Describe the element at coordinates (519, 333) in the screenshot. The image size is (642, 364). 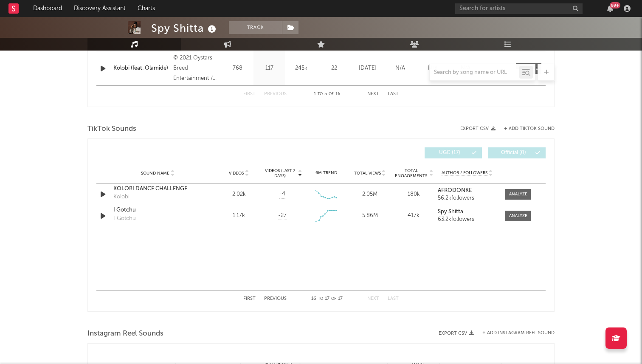
I see `button: + Add Instagram Reel Sound` at that location.